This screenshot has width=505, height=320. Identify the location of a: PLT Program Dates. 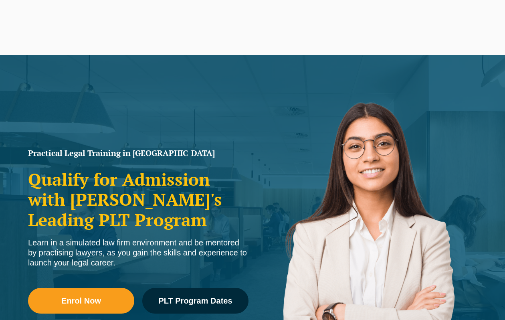
(195, 301).